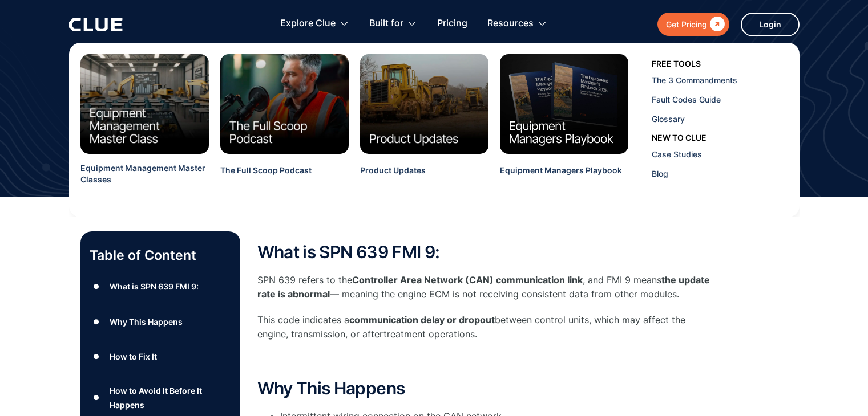  Describe the element at coordinates (721, 173) in the screenshot. I see `div: Blog` at that location.